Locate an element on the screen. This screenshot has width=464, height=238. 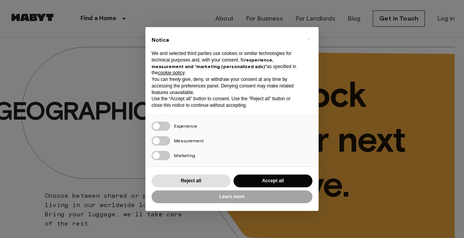
button: Learn more is located at coordinates (232, 197).